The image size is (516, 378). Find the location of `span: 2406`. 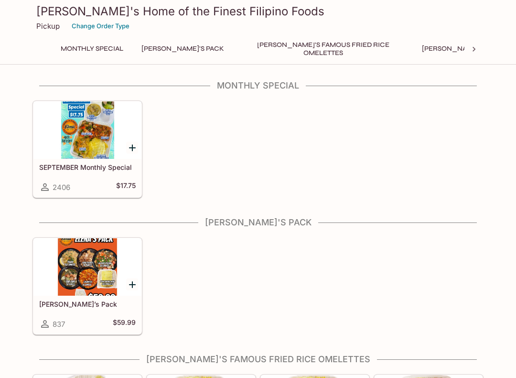

span: 2406 is located at coordinates (61, 187).